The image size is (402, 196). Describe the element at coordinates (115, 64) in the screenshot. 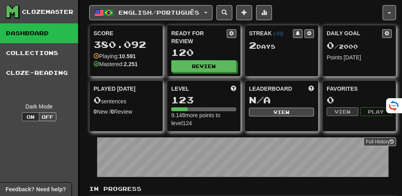

I see `div: Mastered:` at that location.